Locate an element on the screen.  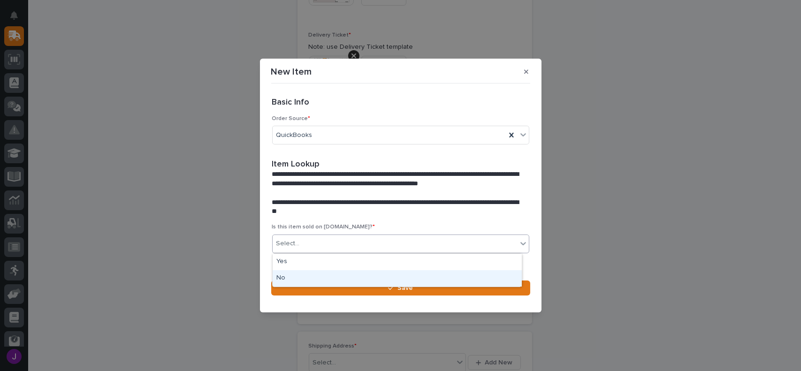
span: QuickBooks is located at coordinates (294, 135).